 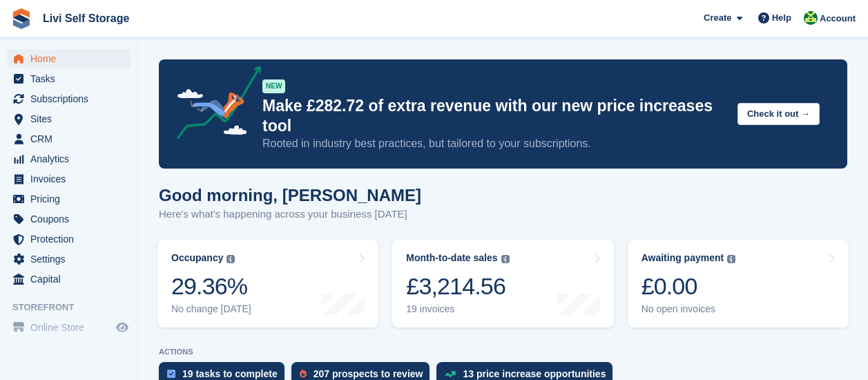 I want to click on span: Help, so click(x=781, y=18).